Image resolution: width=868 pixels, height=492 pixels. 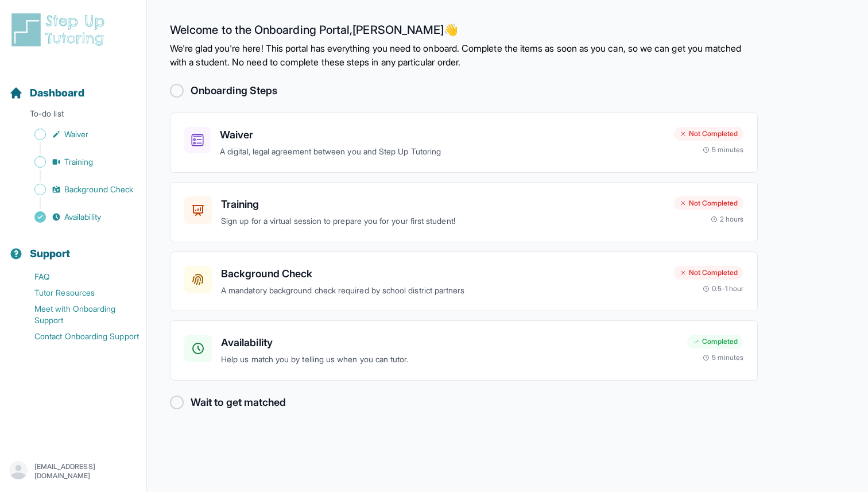 I want to click on p: A digital, legal agreement between you and Step Up Tutoring, so click(x=442, y=152).